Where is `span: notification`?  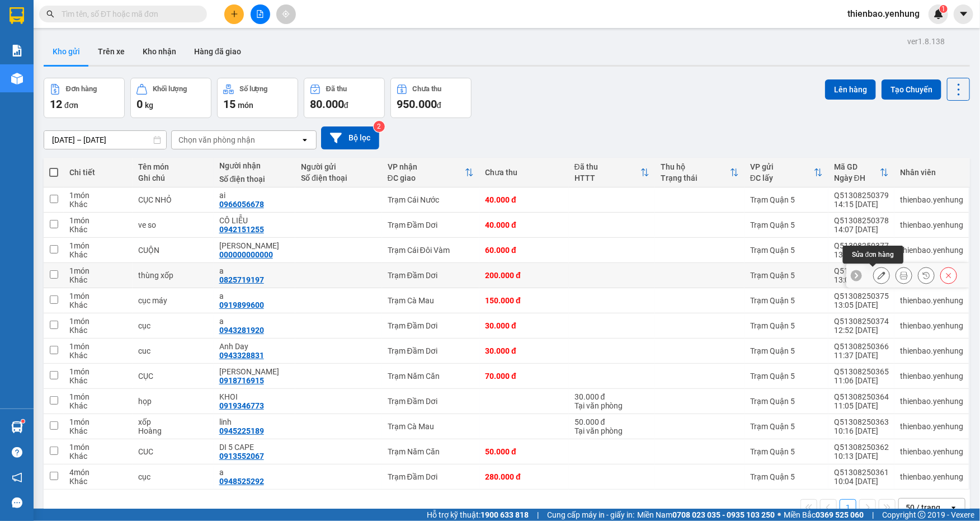
span: notification is located at coordinates (17, 477).